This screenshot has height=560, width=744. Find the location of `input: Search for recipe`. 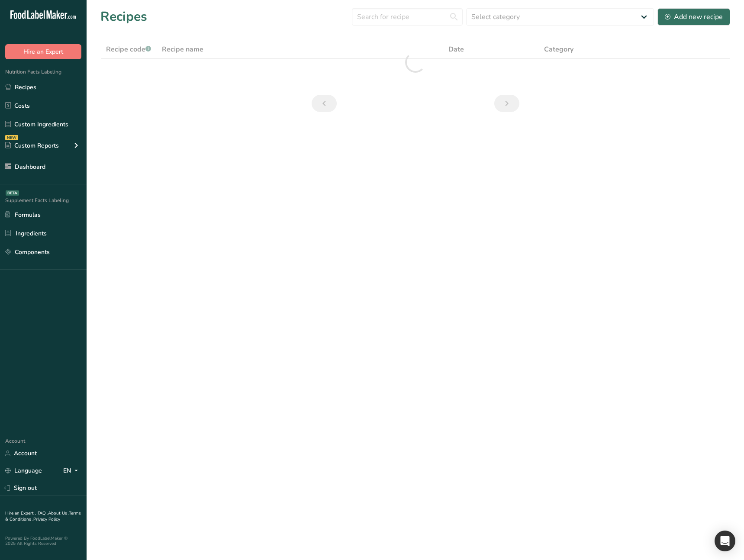

input: Search for recipe is located at coordinates (407, 17).